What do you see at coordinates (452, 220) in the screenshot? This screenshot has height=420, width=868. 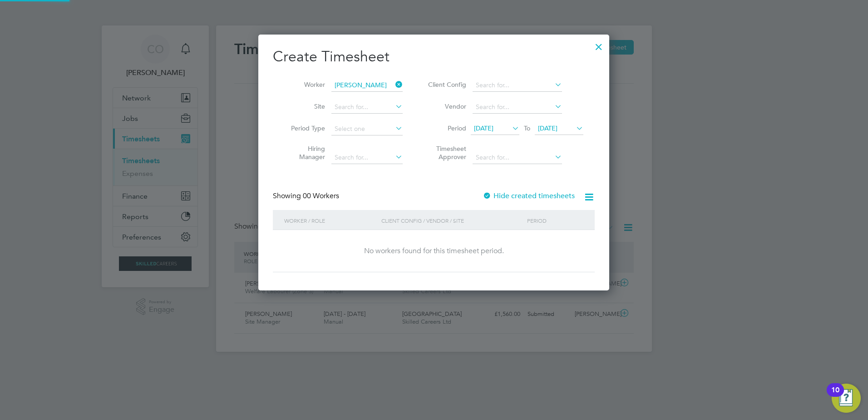 I see `div: Client Config / Vendor / Site` at bounding box center [452, 220].